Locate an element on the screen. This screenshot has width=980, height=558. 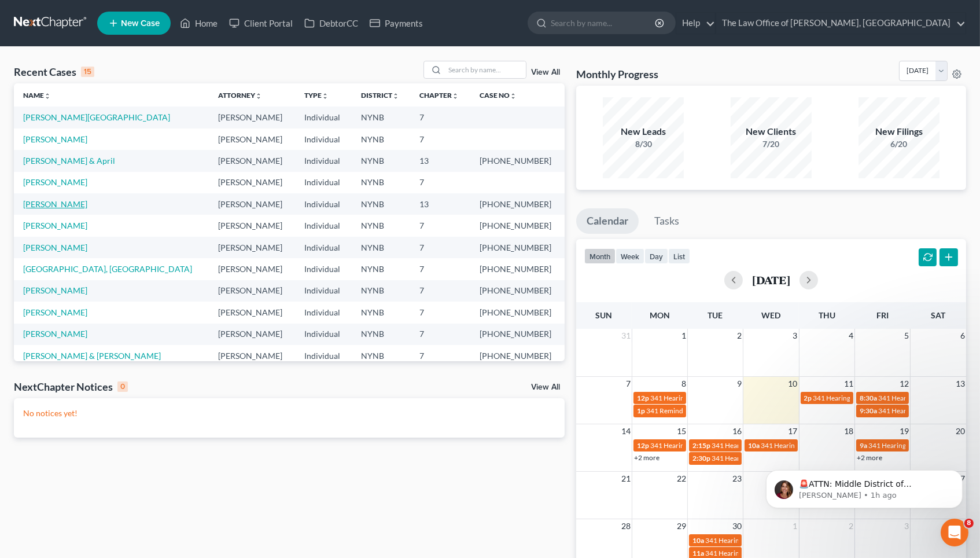
span: 14 is located at coordinates (626, 431).